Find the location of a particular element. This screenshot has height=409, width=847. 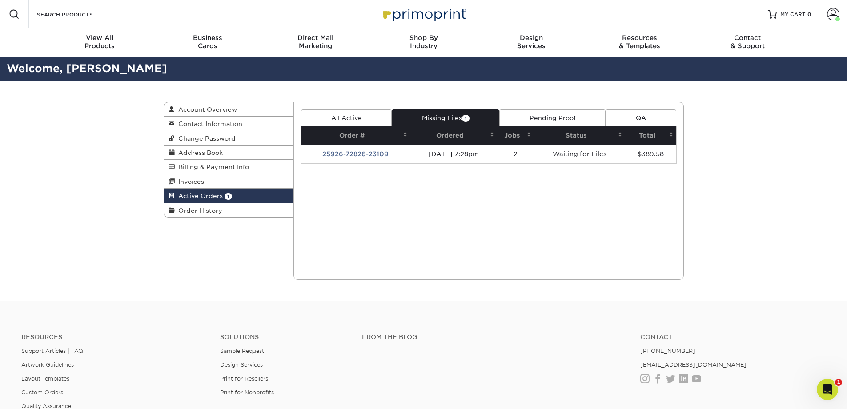

a: Contact Information is located at coordinates (229, 124).